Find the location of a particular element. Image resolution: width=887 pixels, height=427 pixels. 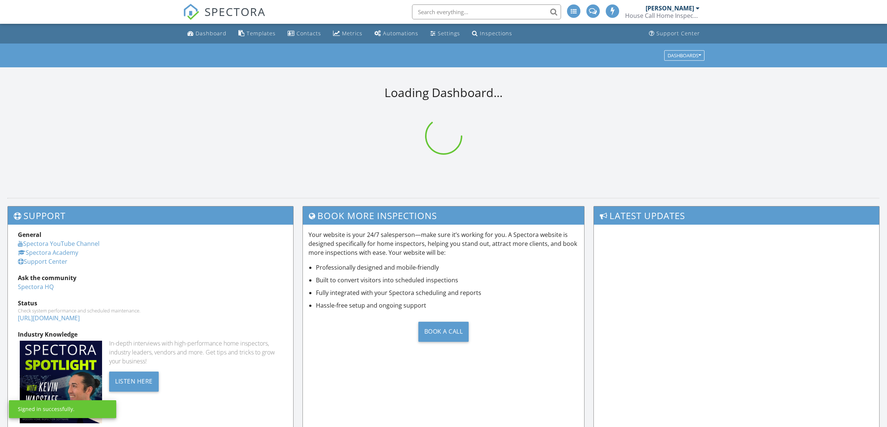

a: Spectora Academy is located at coordinates (48, 253).